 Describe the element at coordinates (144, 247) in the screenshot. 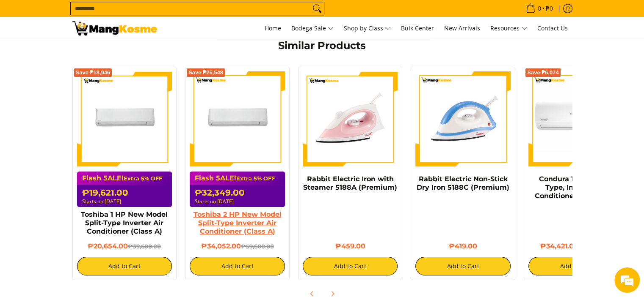

I see `del: ₱39,600.00` at that location.